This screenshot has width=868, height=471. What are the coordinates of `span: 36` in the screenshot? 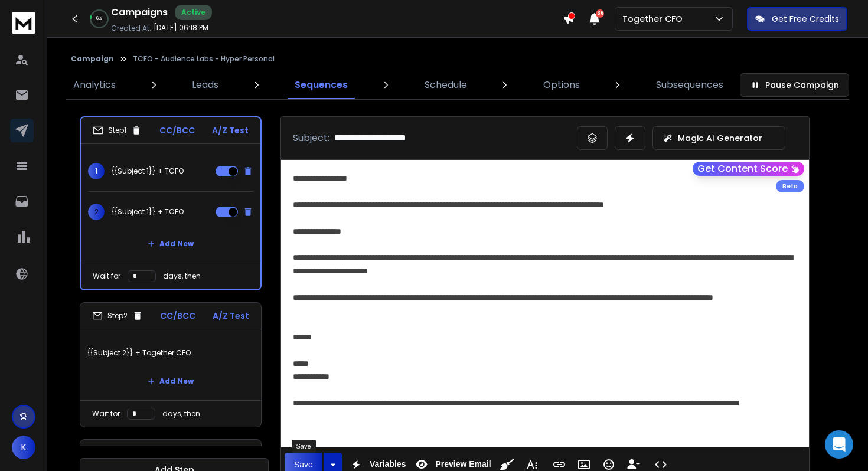 It's located at (600, 14).